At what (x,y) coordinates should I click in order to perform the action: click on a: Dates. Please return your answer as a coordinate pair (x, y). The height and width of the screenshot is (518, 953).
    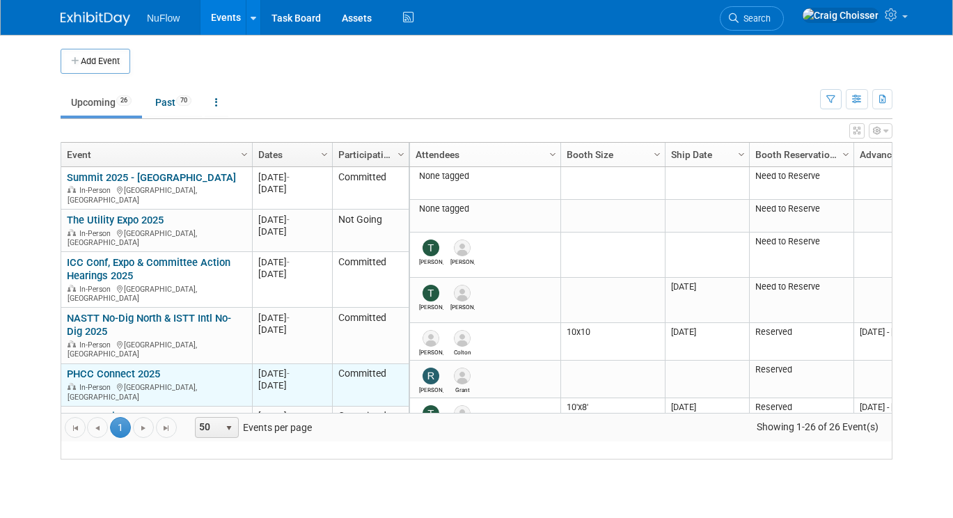
    Looking at the image, I should click on (290, 155).